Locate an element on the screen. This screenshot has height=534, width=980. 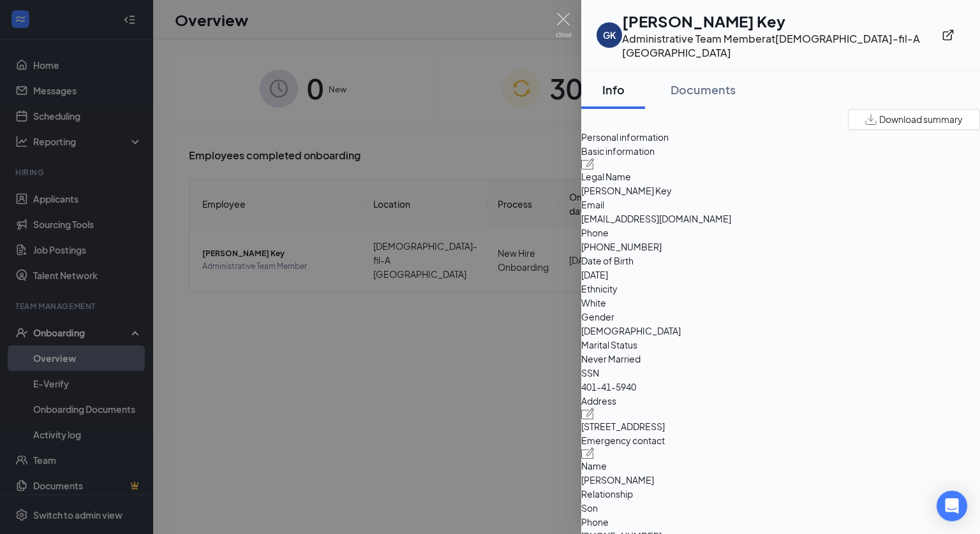
div: Info is located at coordinates (613, 90).